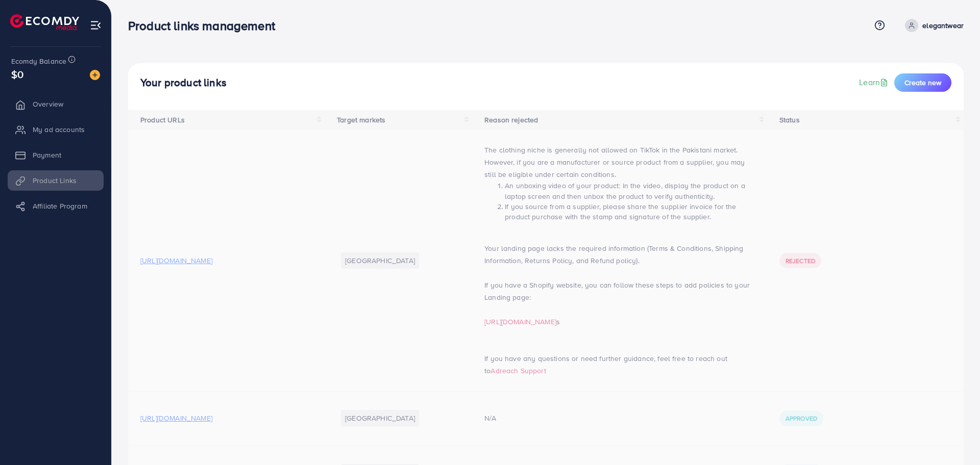 The width and height of the screenshot is (980, 465). Describe the element at coordinates (44, 22) in the screenshot. I see `a: logo` at that location.